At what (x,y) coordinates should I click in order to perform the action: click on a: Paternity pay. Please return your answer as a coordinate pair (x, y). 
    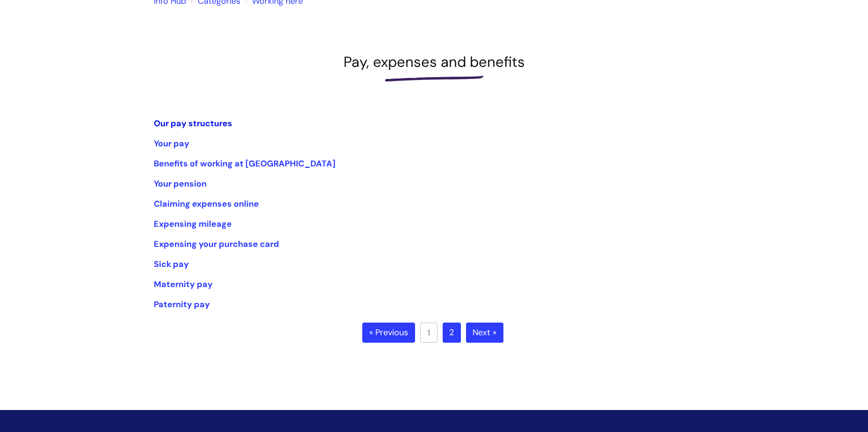
    Looking at the image, I should click on (182, 304).